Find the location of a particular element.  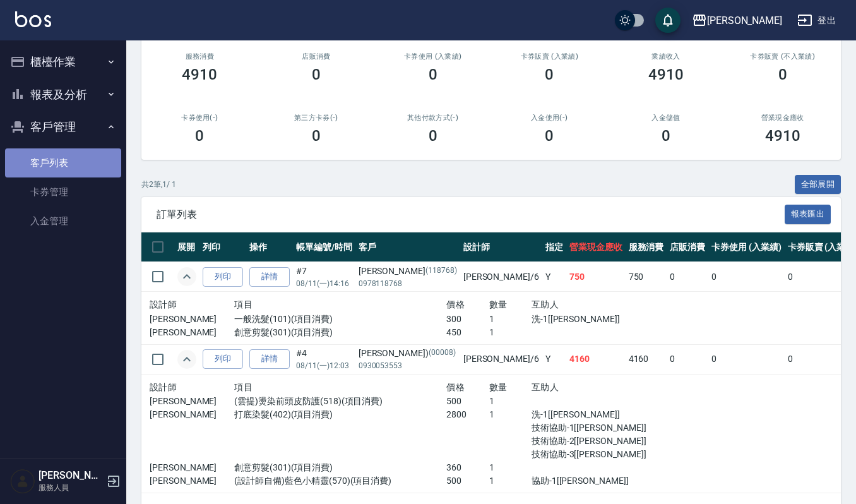

p: 360 is located at coordinates (467, 467).